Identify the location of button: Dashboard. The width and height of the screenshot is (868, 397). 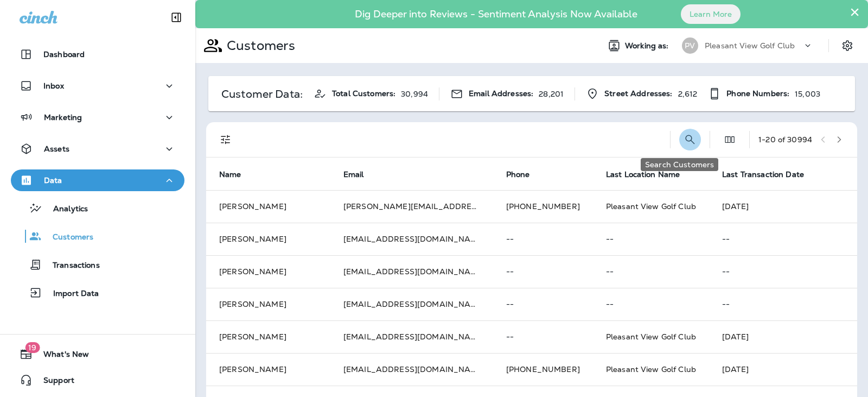
(98, 54).